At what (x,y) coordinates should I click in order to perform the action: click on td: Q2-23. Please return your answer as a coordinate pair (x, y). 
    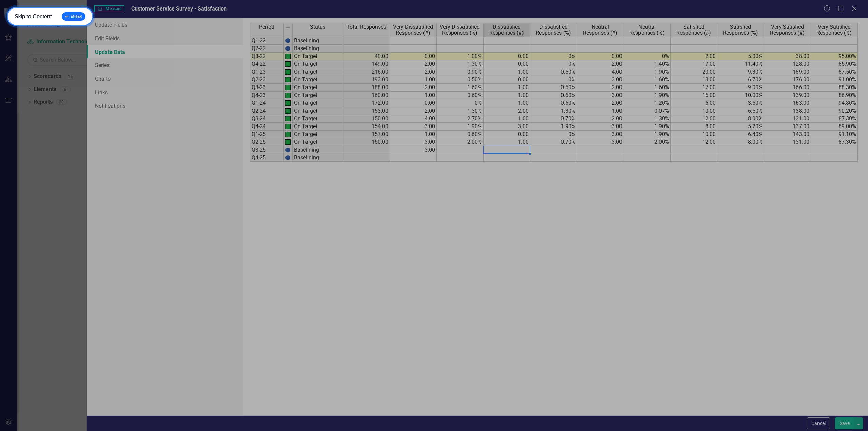
    Looking at the image, I should click on (267, 80).